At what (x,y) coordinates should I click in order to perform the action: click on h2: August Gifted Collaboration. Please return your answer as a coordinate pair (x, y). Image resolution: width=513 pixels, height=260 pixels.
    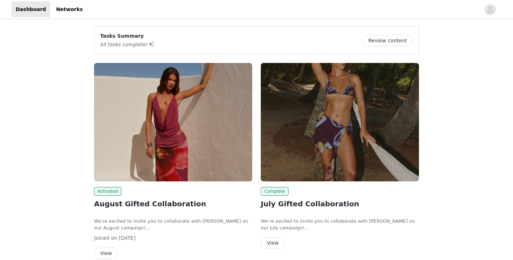
    Looking at the image, I should click on (173, 204).